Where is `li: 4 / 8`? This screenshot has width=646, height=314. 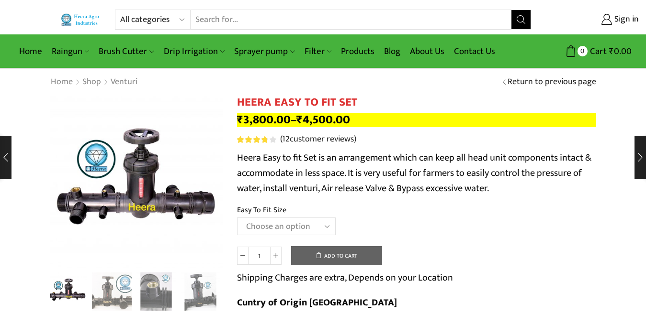 li: 4 / 8 is located at coordinates (200, 292).